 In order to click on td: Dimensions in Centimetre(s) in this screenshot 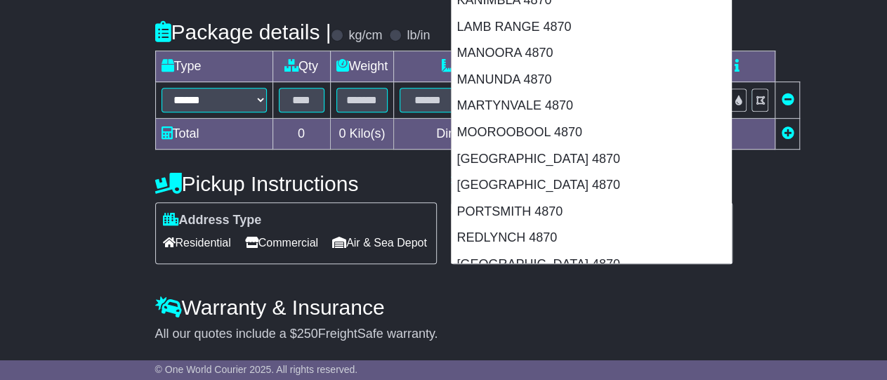, I will do `click(514, 134)`.